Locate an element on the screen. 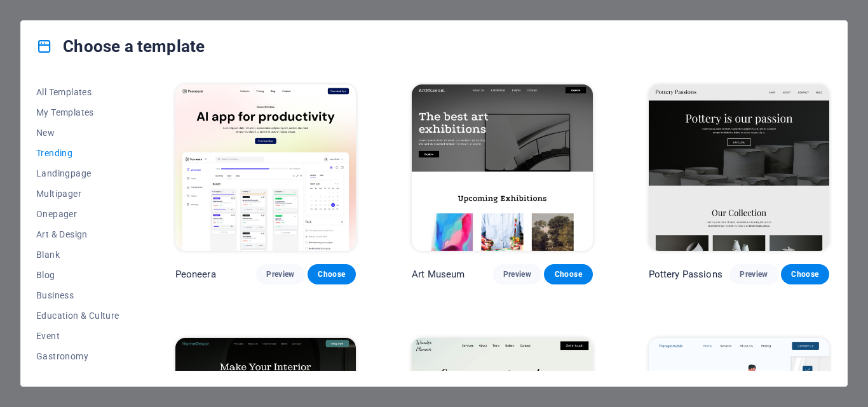 This screenshot has height=407, width=868. span: Multipager is located at coordinates (77, 194).